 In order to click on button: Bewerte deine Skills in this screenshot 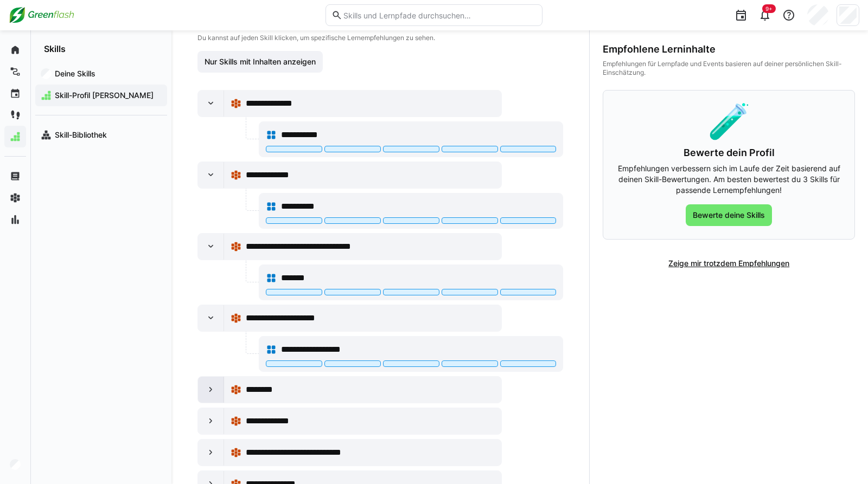, I will do `click(729, 215)`.